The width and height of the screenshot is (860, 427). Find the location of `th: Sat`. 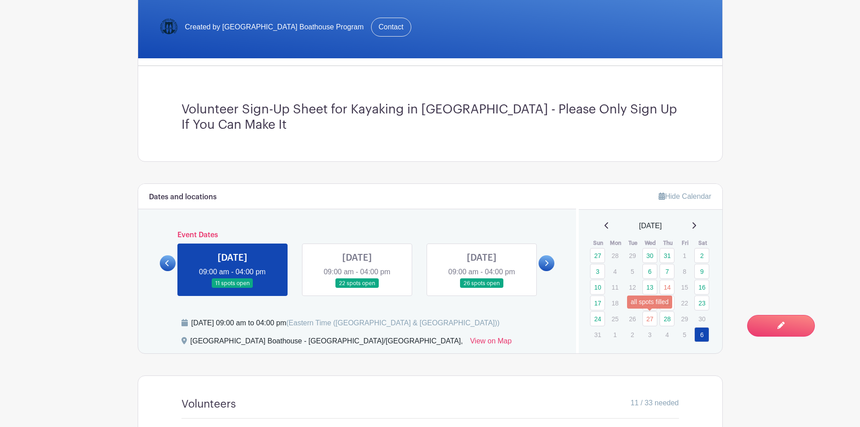

th: Sat is located at coordinates (703, 243).